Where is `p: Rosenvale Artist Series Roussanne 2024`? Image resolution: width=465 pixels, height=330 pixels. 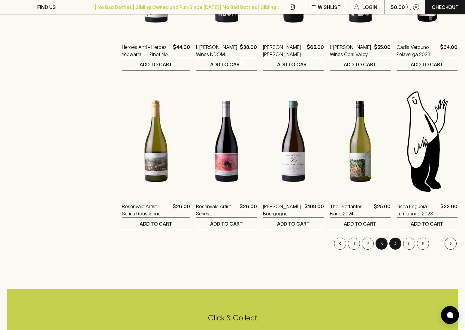 p: Rosenvale Artist Series Roussanne 2024 is located at coordinates (146, 210).